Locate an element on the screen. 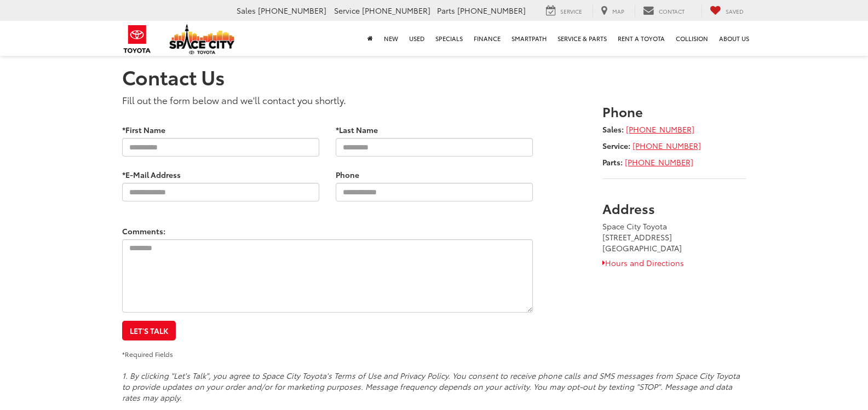  span: Sales is located at coordinates (246, 10).